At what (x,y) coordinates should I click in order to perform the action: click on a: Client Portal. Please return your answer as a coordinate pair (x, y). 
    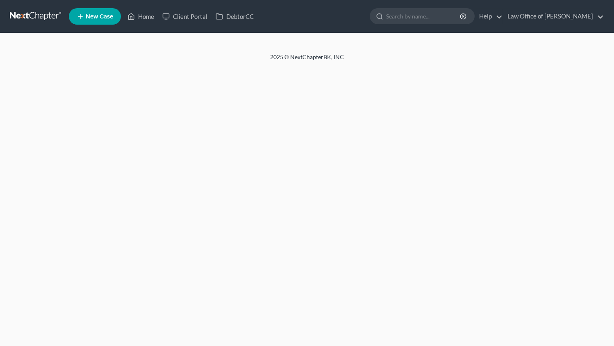
    Looking at the image, I should click on (185, 16).